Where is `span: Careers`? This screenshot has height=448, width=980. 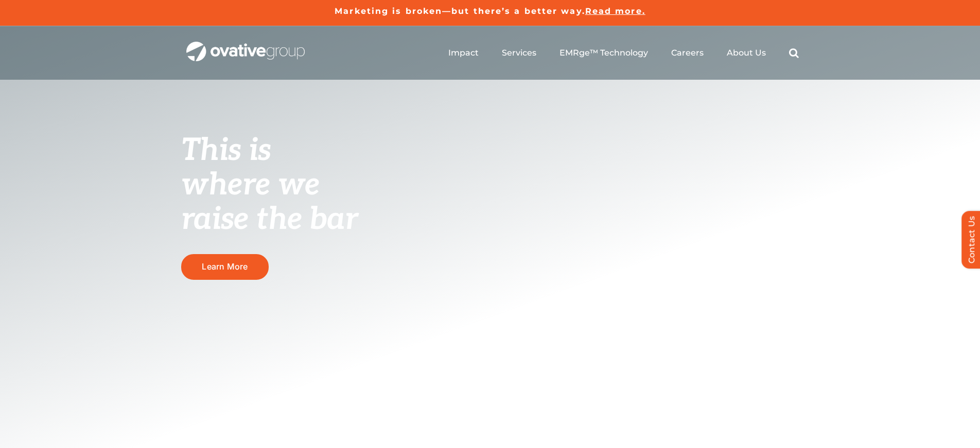
span: Careers is located at coordinates (687, 53).